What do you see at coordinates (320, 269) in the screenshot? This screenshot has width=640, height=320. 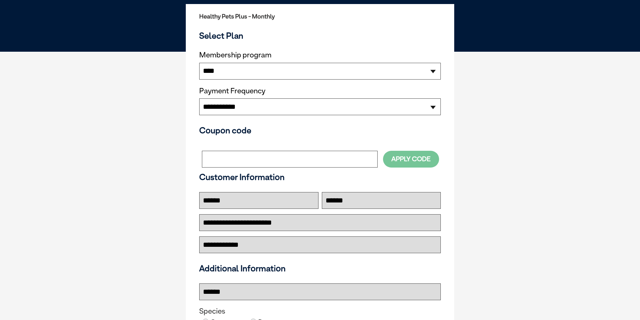 I see `h3: Additional Information` at bounding box center [320, 269].